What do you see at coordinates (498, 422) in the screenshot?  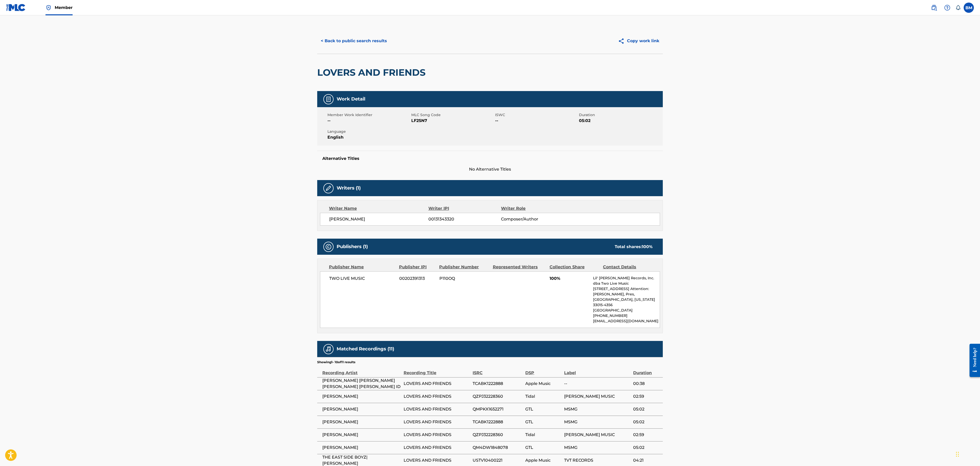 I see `span: TCABK1222888` at bounding box center [498, 422].